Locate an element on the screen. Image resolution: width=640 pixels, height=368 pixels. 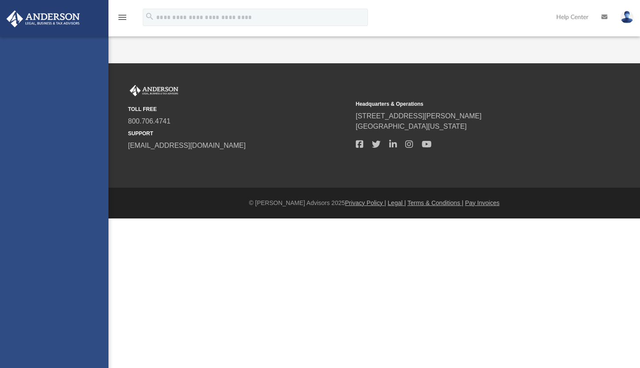
a: Legal | is located at coordinates (397, 203).